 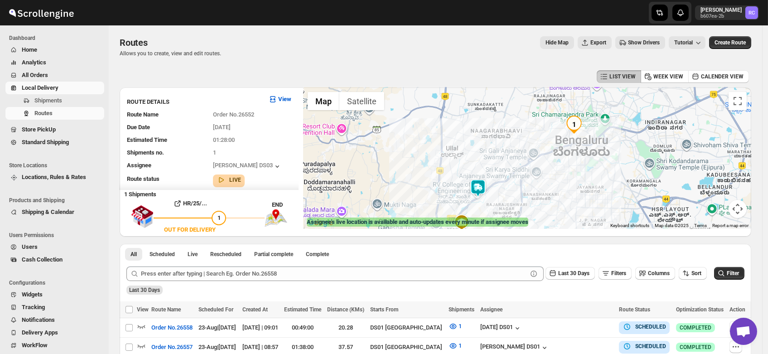 What do you see at coordinates (255, 309) in the screenshot?
I see `span: Created At` at bounding box center [255, 309].